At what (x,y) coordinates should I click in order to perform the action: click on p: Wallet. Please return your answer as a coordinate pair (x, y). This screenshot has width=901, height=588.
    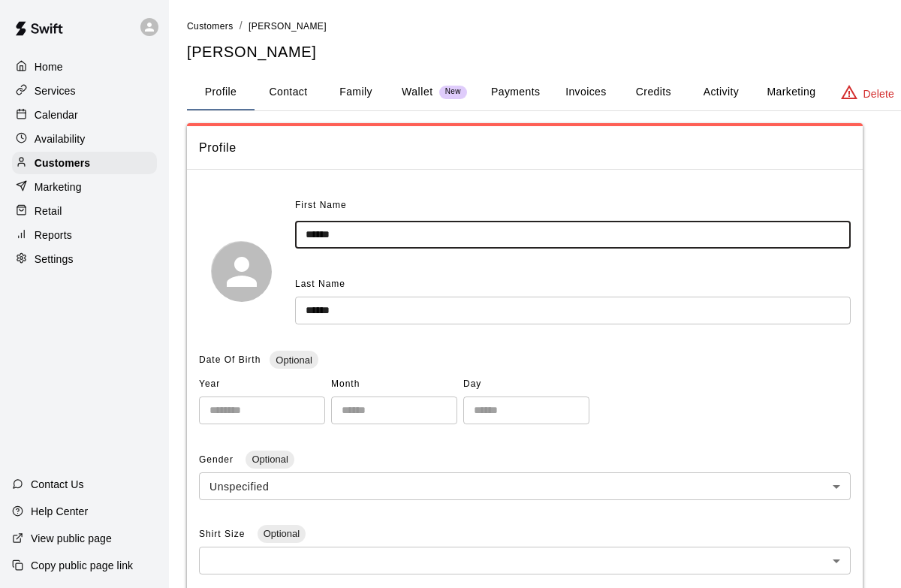
    Looking at the image, I should click on (417, 92).